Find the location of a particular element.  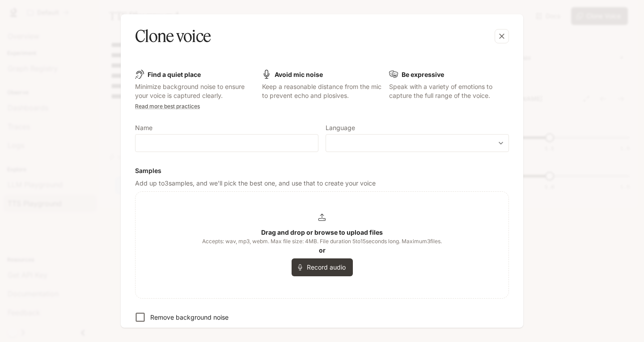

p: Name is located at coordinates (143, 128).